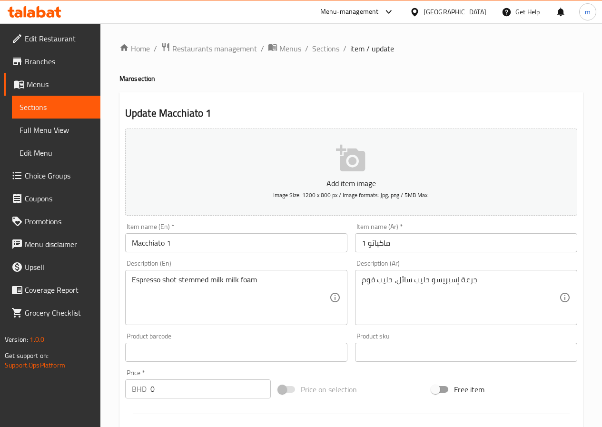 The height and width of the screenshot is (427, 602). Describe the element at coordinates (52, 176) in the screenshot. I see `a: Choice Groups` at that location.